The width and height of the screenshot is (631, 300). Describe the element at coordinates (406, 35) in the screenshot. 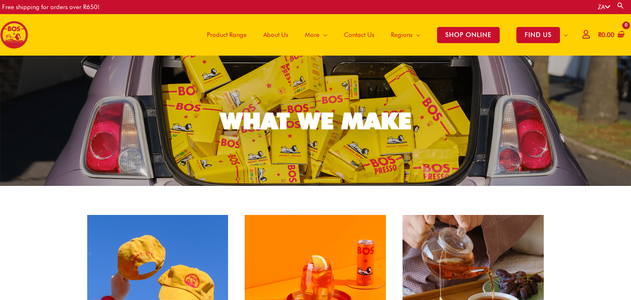

I see `a: Regions` at that location.